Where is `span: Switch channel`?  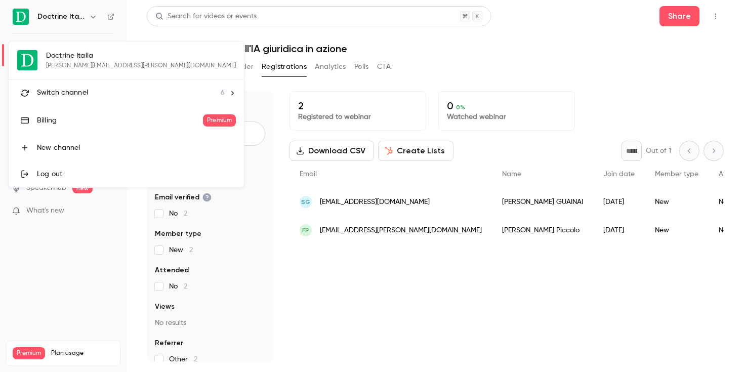 span: Switch channel is located at coordinates (62, 93).